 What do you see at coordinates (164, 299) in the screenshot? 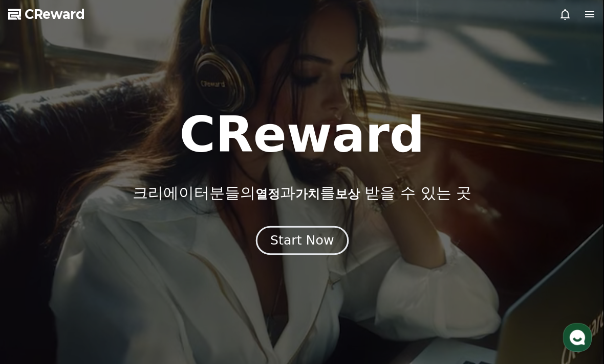
I see `span: 설정` at bounding box center [164, 299].